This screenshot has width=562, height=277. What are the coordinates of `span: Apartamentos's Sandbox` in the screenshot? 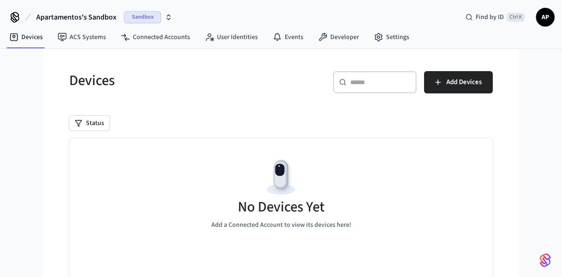 It's located at (76, 17).